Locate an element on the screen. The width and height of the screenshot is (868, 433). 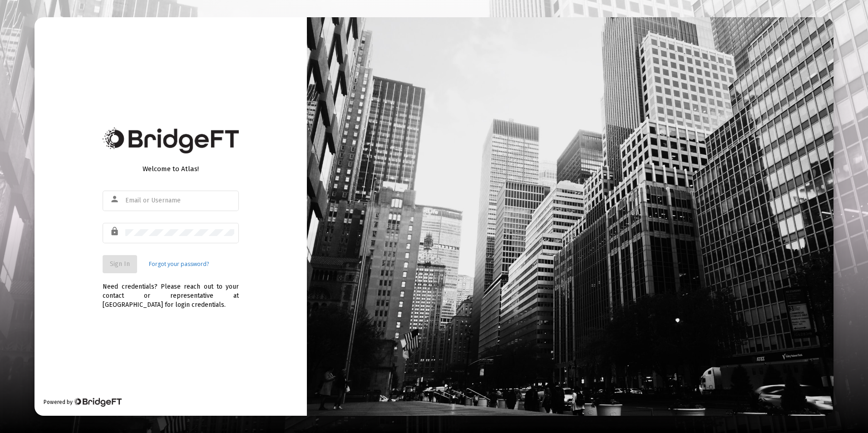
span: Sign In is located at coordinates (120, 263).